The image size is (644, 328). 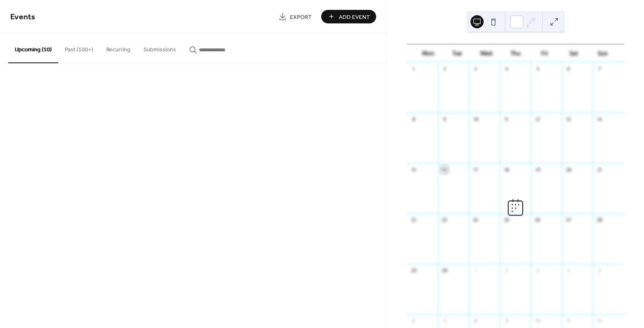 What do you see at coordinates (355, 17) in the screenshot?
I see `span: Add Event` at bounding box center [355, 17].